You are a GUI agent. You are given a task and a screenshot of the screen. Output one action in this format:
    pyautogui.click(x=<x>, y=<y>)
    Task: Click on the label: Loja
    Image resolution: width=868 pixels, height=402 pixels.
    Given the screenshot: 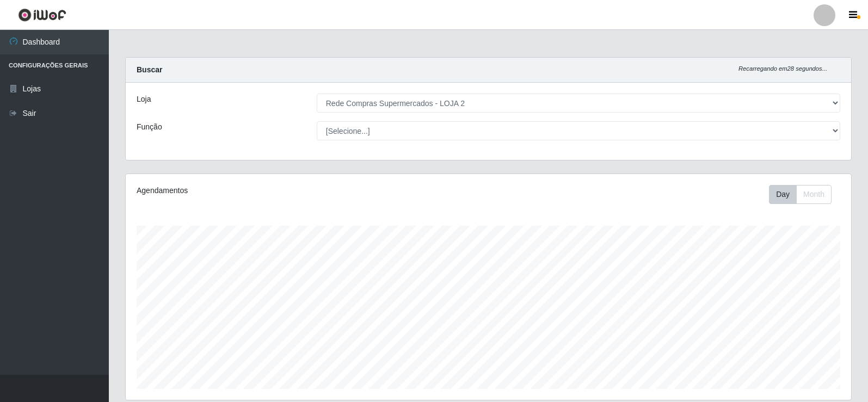 What is the action you would take?
    pyautogui.click(x=144, y=99)
    